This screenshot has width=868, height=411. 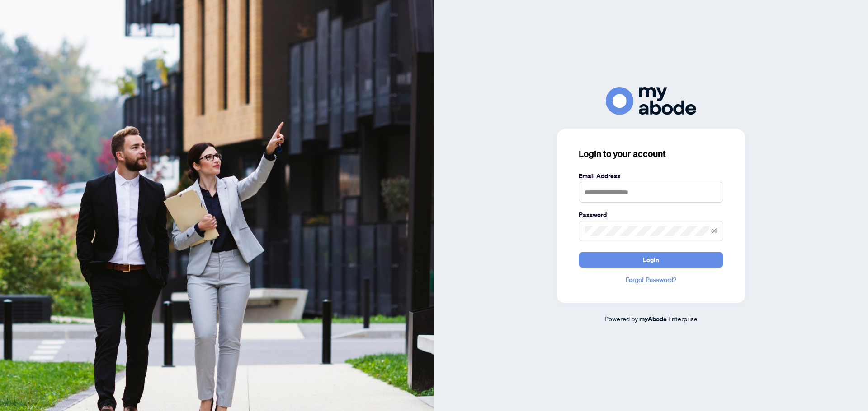 What do you see at coordinates (651, 154) in the screenshot?
I see `h3: Login to your account` at bounding box center [651, 154].